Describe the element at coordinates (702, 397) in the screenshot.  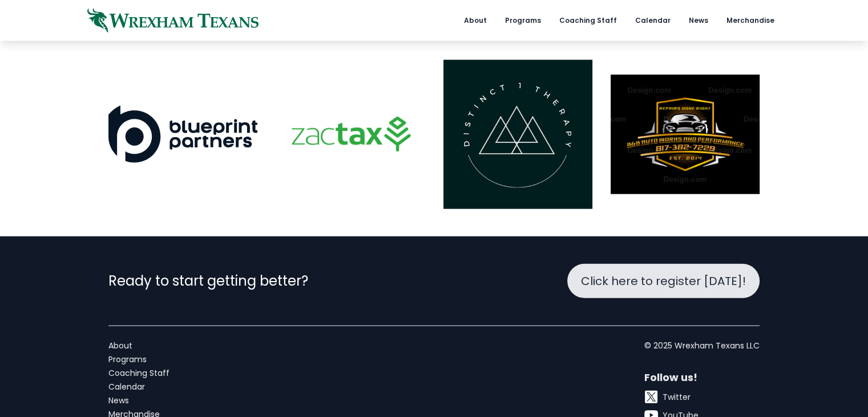
I see `a: Twitter` at that location.